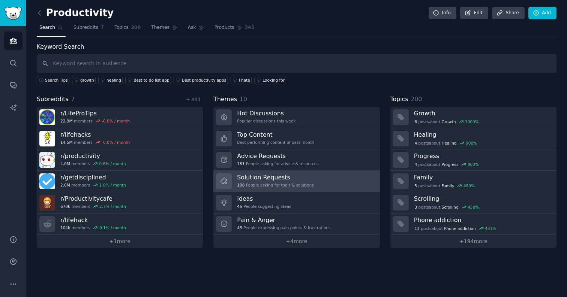 The image size is (567, 297). Describe the element at coordinates (483, 199) in the screenshot. I see `h3: Scrolling` at that location.